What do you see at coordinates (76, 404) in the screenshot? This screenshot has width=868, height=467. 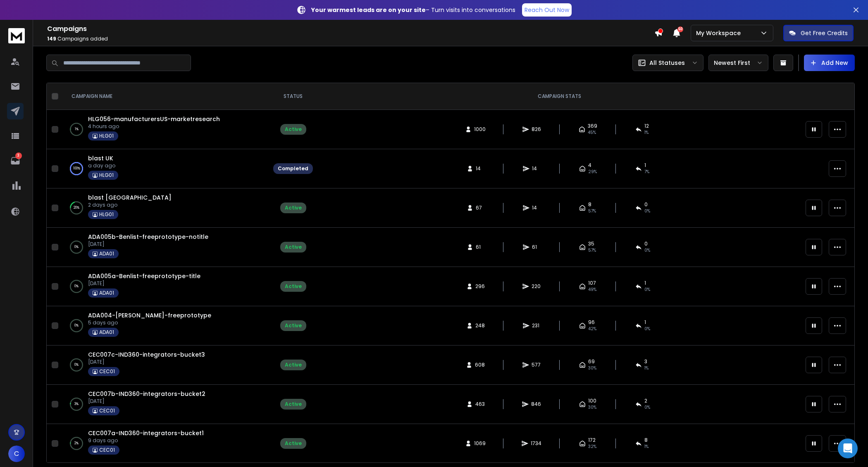 I see `p: 3 %` at bounding box center [76, 404].